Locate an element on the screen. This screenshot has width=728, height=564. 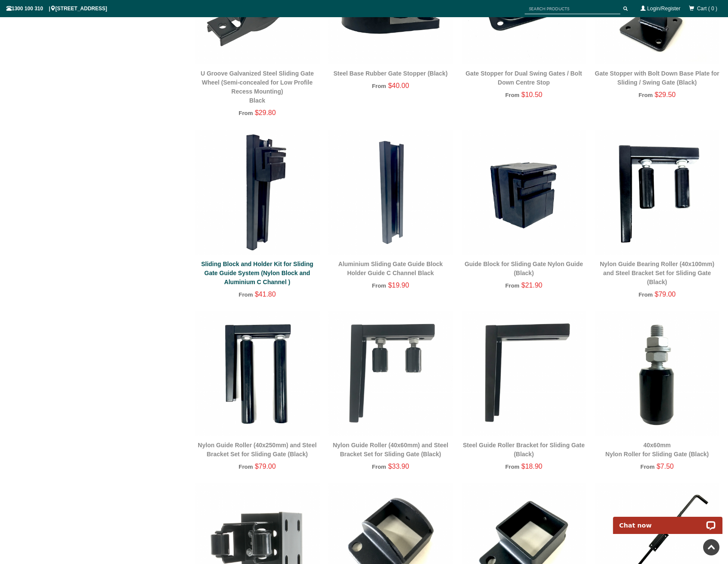
span: $7.50 is located at coordinates (664, 465).